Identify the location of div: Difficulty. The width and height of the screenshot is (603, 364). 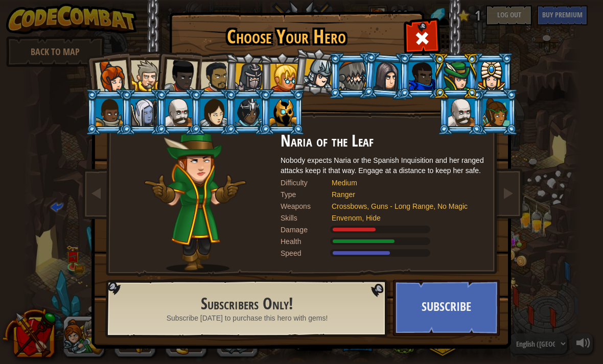
(306, 183).